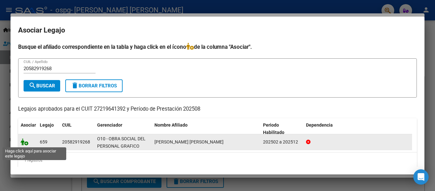 The width and height of the screenshot is (435, 191). What do you see at coordinates (218, 47) in the screenshot?
I see `h4: Busque el afiliado correspondiente en la tabla y haga click en el ícono de la columna "Asociar".` at bounding box center [218, 47].